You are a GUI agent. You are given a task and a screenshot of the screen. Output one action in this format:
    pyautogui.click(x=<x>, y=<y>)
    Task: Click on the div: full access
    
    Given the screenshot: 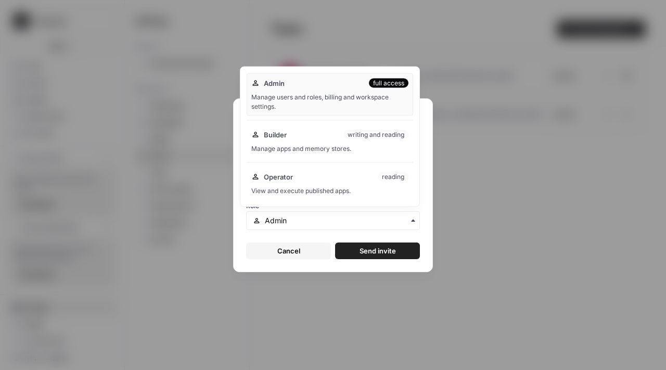 What is the action you would take?
    pyautogui.click(x=389, y=83)
    